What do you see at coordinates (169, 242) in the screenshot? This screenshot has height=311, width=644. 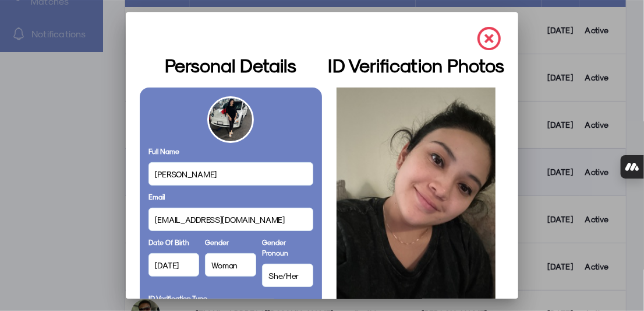 I see `label: Date Of Birth` at bounding box center [169, 242].